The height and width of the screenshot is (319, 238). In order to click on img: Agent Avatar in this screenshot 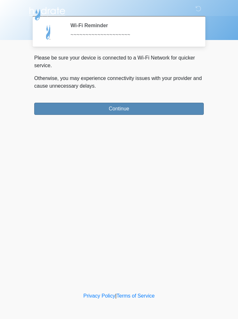, I will do `click(49, 32)`.